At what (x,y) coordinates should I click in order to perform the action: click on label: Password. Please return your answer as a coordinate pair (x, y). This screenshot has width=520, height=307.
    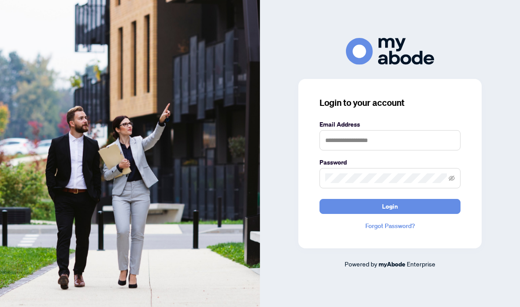
    Looking at the image, I should click on (390, 162).